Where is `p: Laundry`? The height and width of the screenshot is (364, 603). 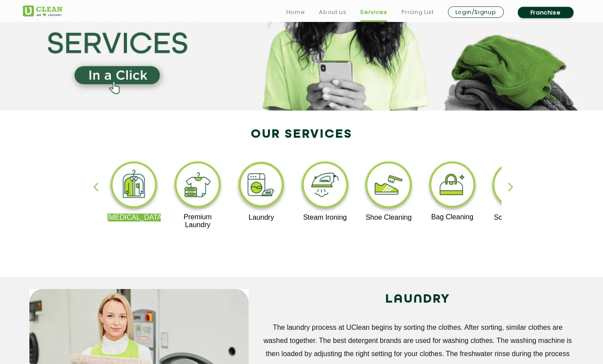
p: Laundry is located at coordinates (261, 218).